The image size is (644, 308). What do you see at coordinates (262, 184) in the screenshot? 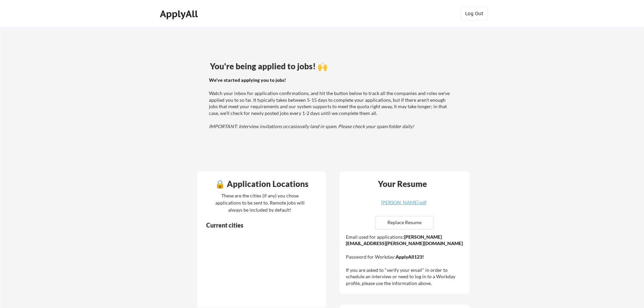
I see `div: 🔒 Application Locations` at bounding box center [262, 184].